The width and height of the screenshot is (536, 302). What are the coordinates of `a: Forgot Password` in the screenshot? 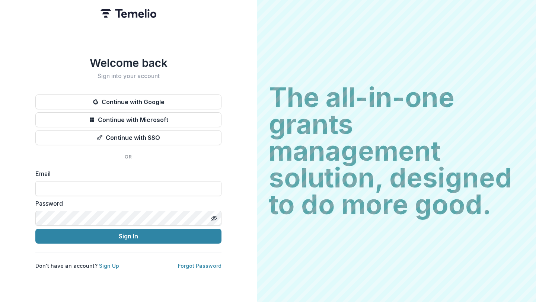 It's located at (200, 266).